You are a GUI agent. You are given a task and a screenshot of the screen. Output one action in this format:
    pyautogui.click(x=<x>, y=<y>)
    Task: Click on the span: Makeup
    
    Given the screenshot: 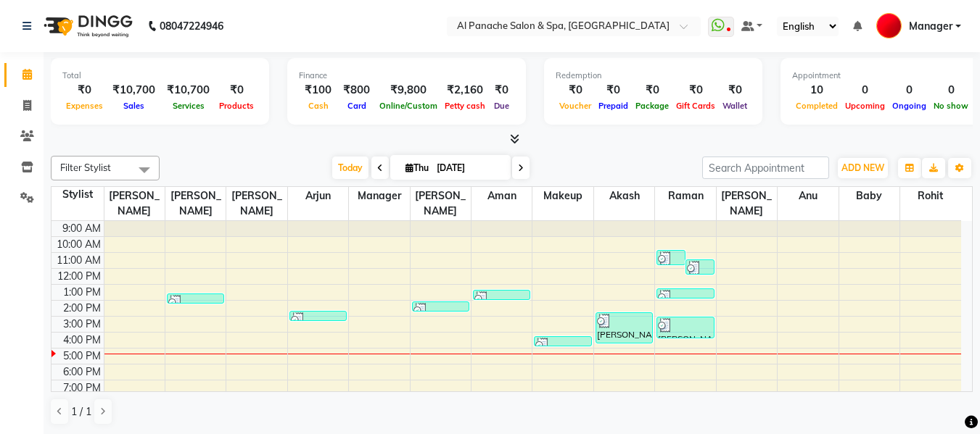 What is the action you would take?
    pyautogui.click(x=562, y=196)
    